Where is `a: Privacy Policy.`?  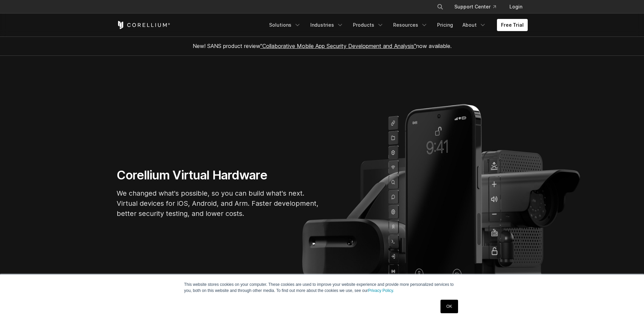 a: Privacy Policy. is located at coordinates (381, 290).